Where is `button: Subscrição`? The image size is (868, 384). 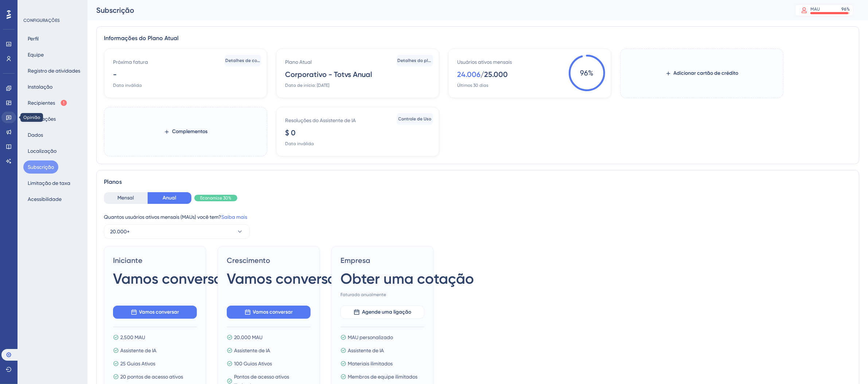
button: Subscrição is located at coordinates (41, 167).